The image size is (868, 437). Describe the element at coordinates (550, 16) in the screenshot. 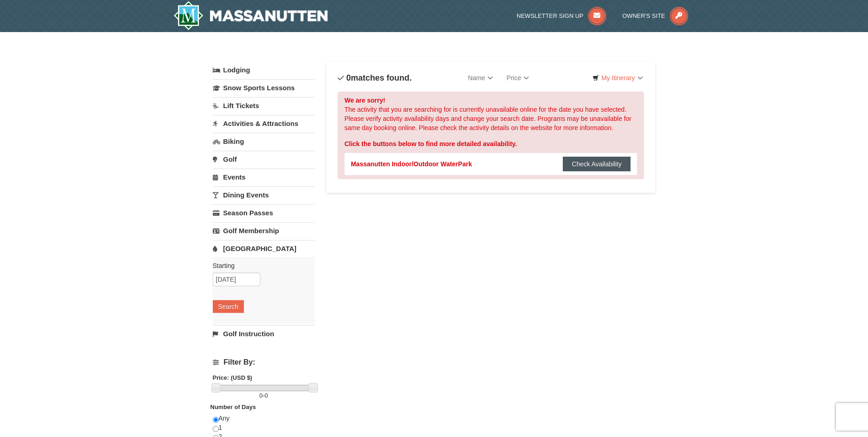

I see `span: Newsletter Sign Up` at that location.